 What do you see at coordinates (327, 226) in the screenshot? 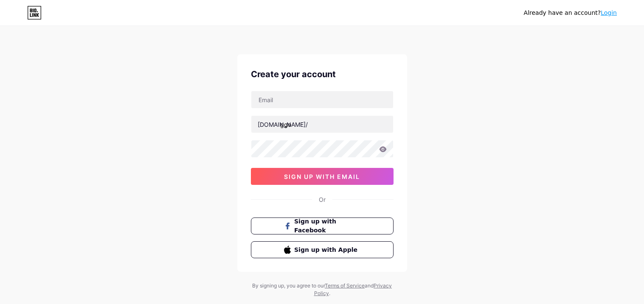
I see `span: Sign up with Facebook` at bounding box center [327, 226].